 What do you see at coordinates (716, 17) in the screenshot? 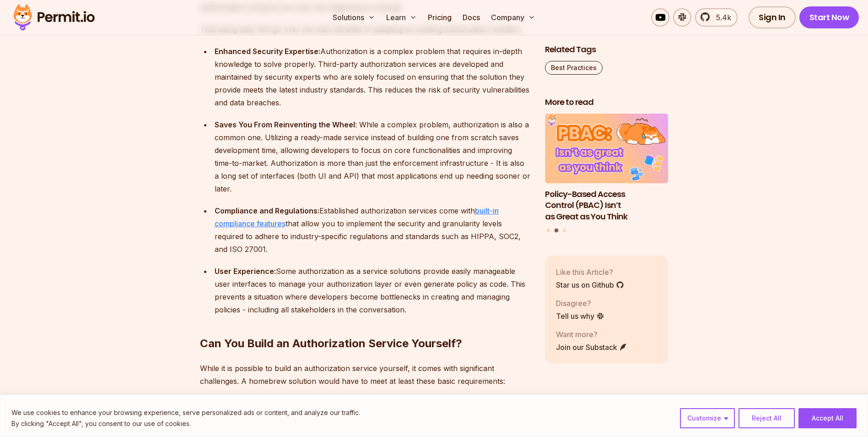
I see `a: 5.4k` at bounding box center [716, 17].